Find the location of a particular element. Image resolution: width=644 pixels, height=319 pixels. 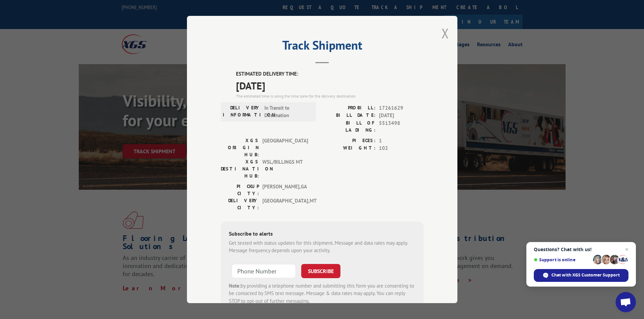

button: Close modal is located at coordinates (445, 33).